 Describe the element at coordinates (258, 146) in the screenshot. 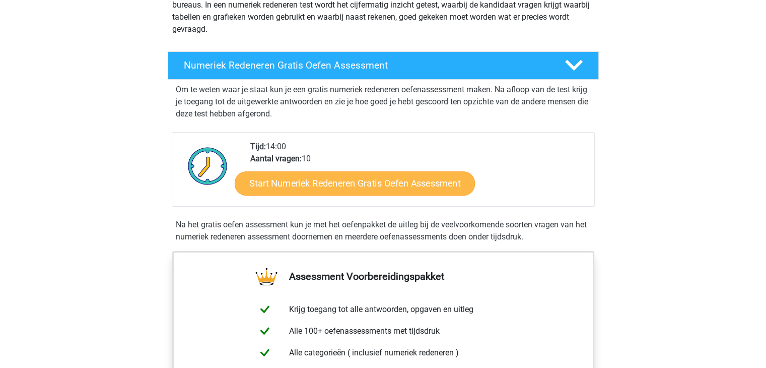

I see `b: Tijd:` at that location.